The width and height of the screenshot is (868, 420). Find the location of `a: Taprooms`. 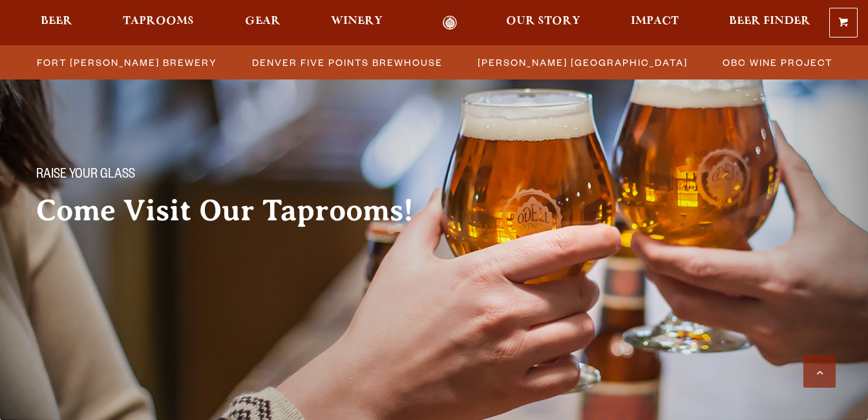

a: Taprooms is located at coordinates (158, 23).